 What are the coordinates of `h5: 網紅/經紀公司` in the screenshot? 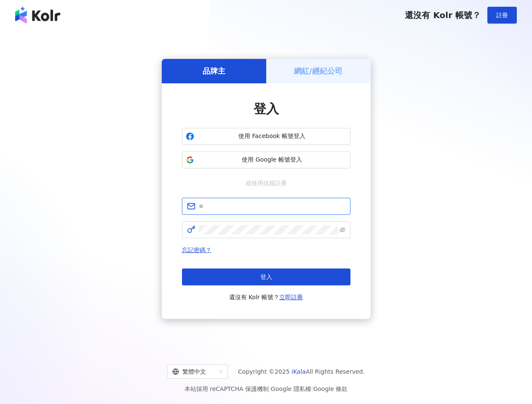 It's located at (318, 71).